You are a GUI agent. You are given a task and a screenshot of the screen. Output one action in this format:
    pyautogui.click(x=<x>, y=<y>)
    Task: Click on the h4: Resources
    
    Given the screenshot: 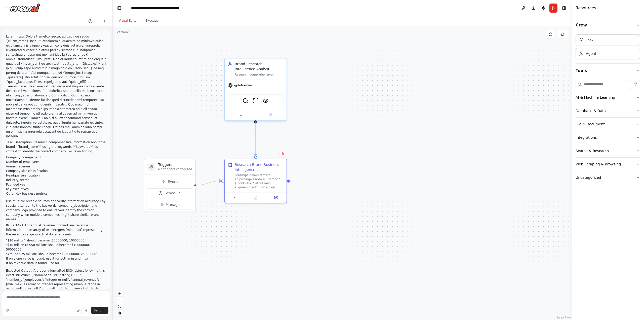 What is the action you would take?
    pyautogui.click(x=586, y=8)
    